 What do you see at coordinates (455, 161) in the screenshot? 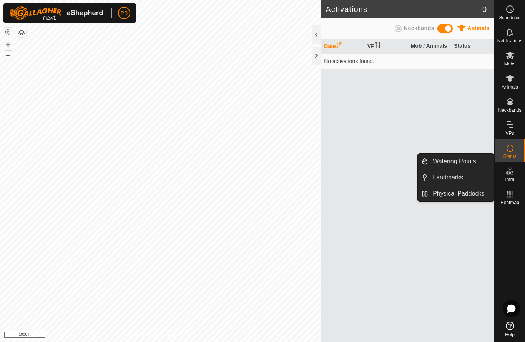
I see `span: Watering Points` at bounding box center [455, 161].